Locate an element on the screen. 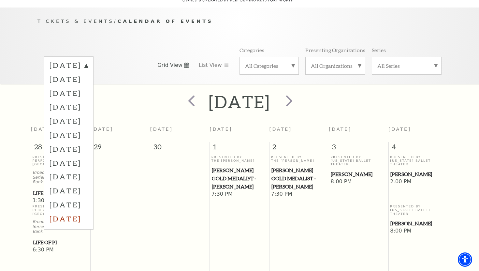 Image resolution: width=479 pixels, height=271 pixels. span: 1:30 PM is located at coordinates (61, 201).